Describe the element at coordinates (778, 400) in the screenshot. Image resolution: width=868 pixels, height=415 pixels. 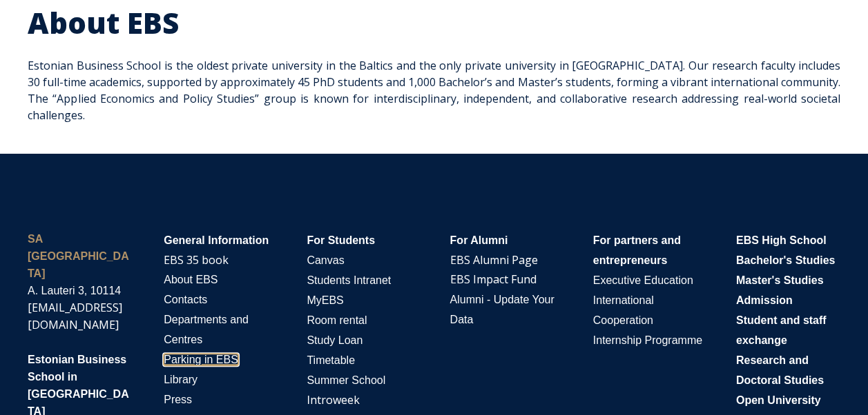
I see `span: Open University` at that location.